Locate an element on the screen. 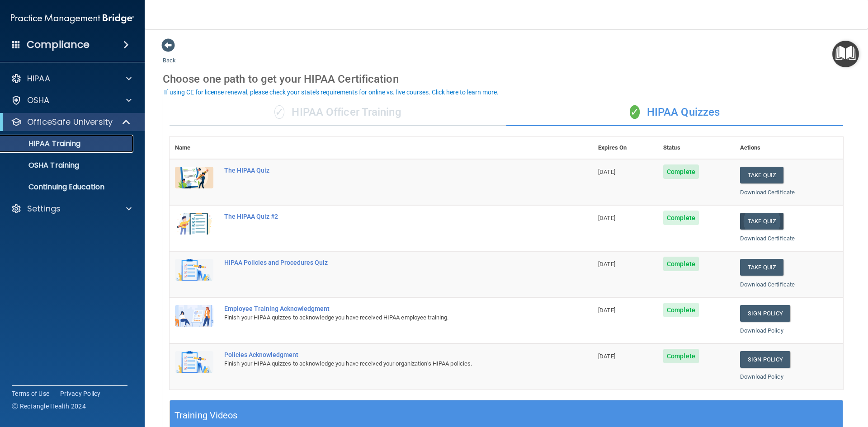  h5: Training Videos is located at coordinates (206, 416).